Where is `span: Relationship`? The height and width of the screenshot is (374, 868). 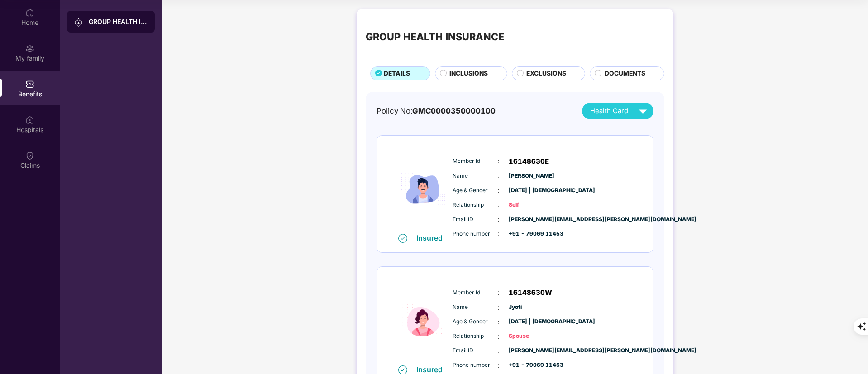 span: Relationship is located at coordinates (475, 336).